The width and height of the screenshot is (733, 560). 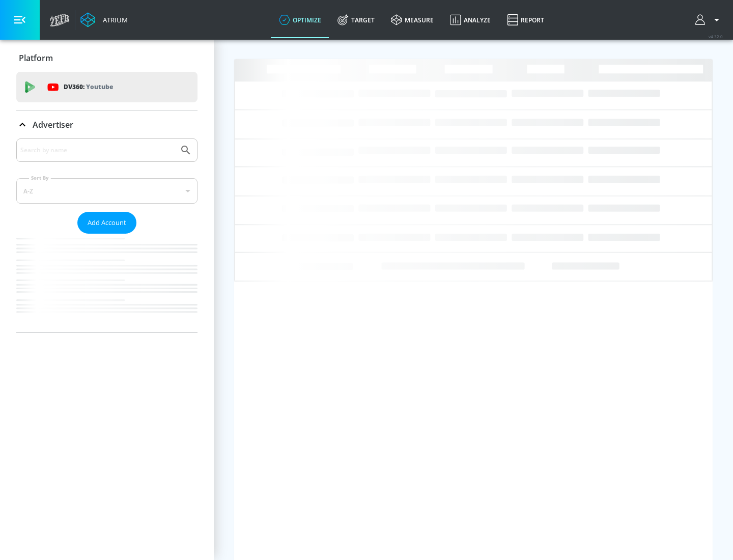 I want to click on a: optimize, so click(x=300, y=20).